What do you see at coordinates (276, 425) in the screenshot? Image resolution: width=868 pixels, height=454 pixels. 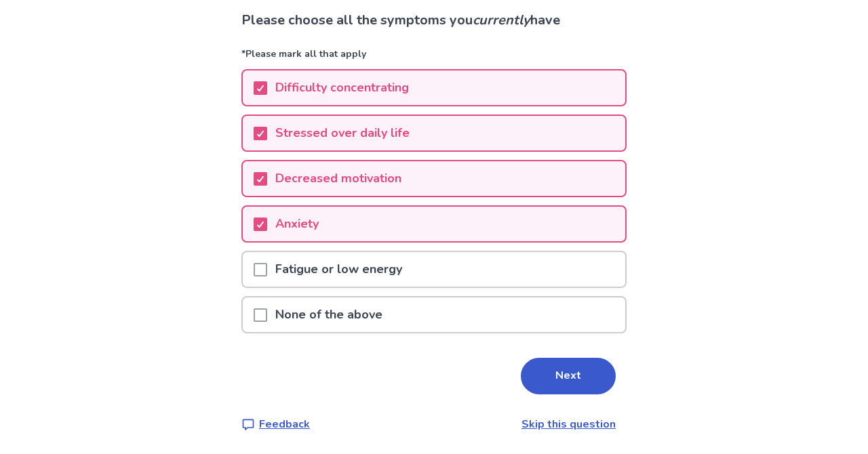 I see `a: Feedback` at bounding box center [276, 425].